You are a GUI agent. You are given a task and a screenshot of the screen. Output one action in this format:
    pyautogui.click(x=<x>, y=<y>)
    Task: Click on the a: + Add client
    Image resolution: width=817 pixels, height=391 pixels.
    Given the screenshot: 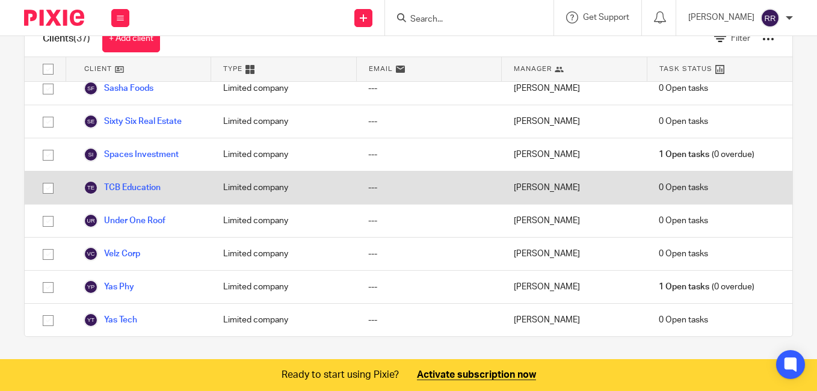 What is the action you would take?
    pyautogui.click(x=131, y=39)
    